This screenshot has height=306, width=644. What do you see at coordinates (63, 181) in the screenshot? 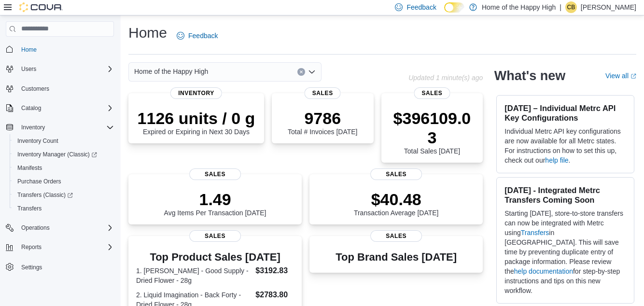
I see `button: Purchase Orders` at bounding box center [63, 181].